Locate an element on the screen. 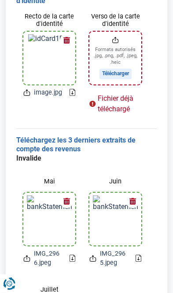 The height and width of the screenshot is (293, 173). img: idCard1File is located at coordinates (49, 58).